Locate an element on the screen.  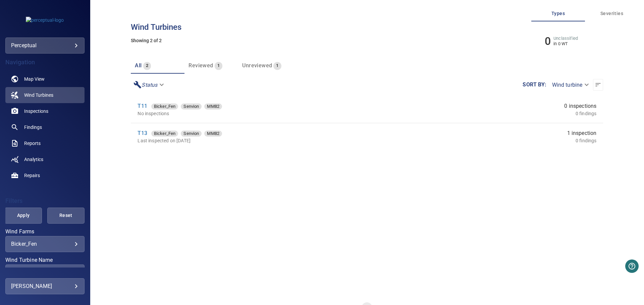
span: Severities is located at coordinates (612, 13).